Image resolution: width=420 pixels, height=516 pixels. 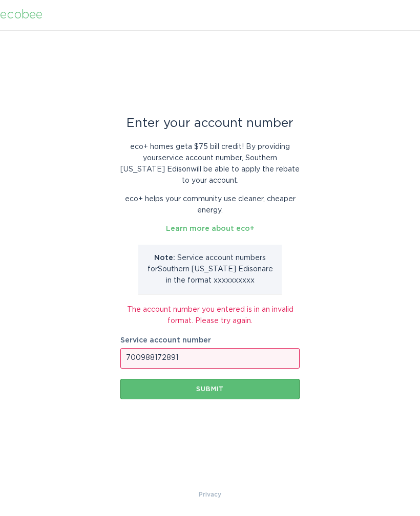 What do you see at coordinates (210, 124) in the screenshot?
I see `div: Enter your account number` at bounding box center [210, 124].